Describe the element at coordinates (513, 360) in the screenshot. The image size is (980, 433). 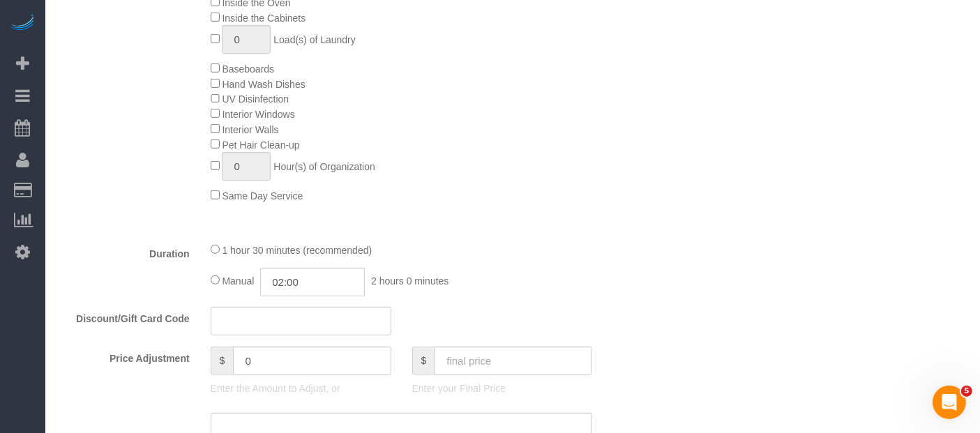
I see `input: final price` at that location.